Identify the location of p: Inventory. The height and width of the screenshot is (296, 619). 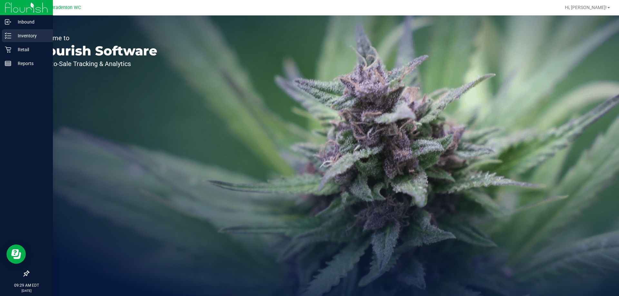
(31, 36).